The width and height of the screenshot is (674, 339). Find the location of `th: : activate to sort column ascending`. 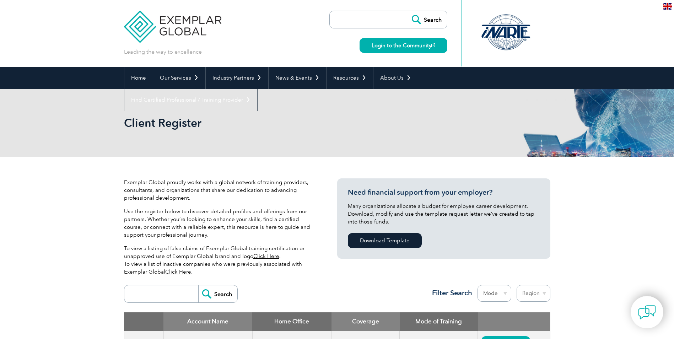

th: : activate to sort column ascending is located at coordinates (514, 322).